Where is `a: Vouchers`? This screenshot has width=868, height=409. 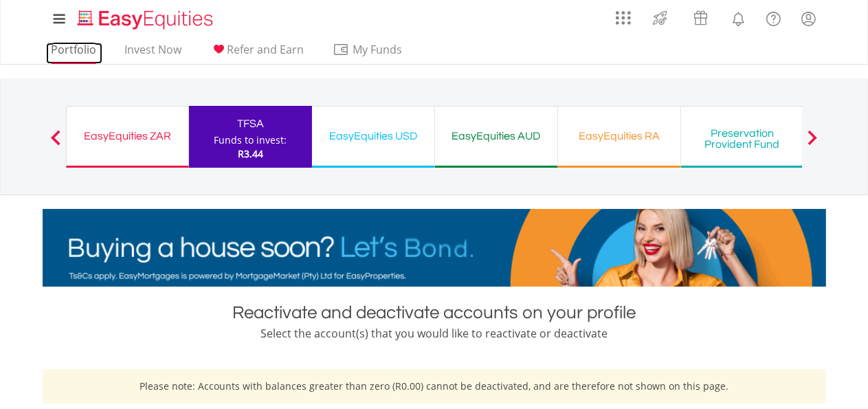 a: Vouchers is located at coordinates (700, 16).